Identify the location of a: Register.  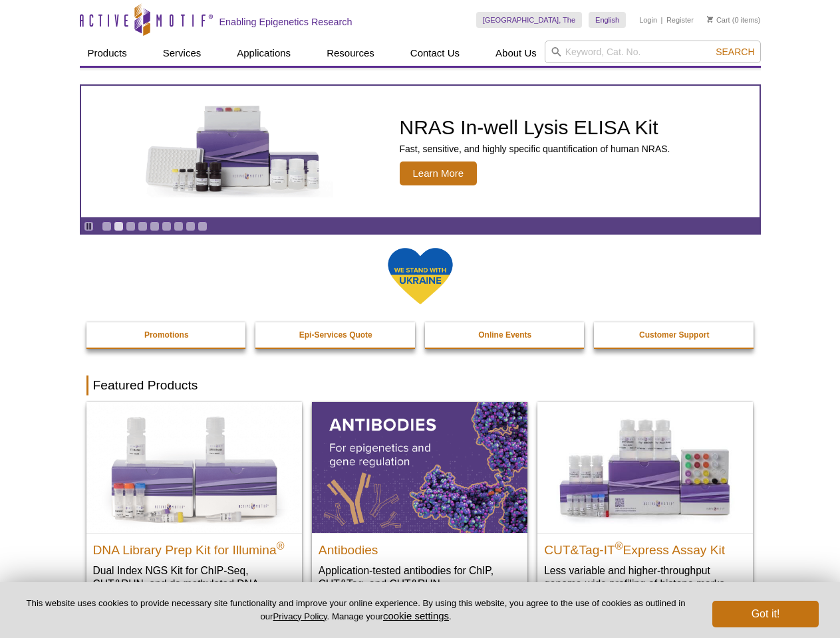
(680, 20).